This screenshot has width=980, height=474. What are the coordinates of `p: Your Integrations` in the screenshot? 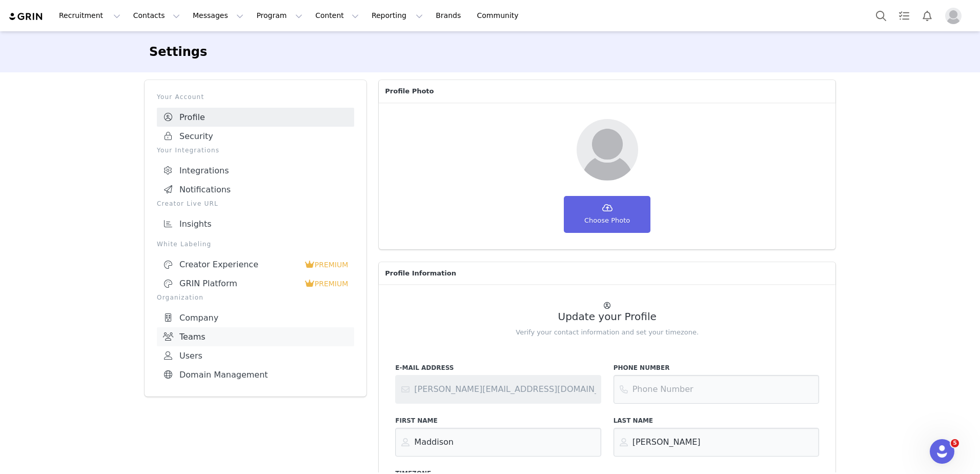 It's located at (255, 150).